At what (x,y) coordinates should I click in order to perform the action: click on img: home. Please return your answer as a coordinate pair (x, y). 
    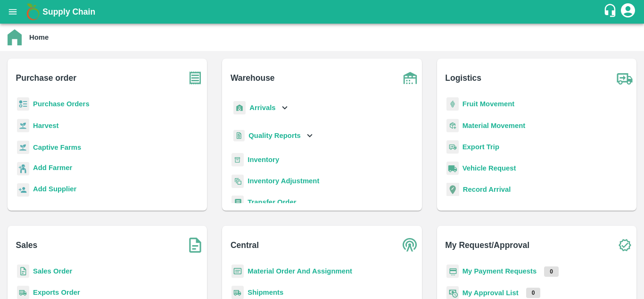
    Looking at the image, I should click on (14, 37).